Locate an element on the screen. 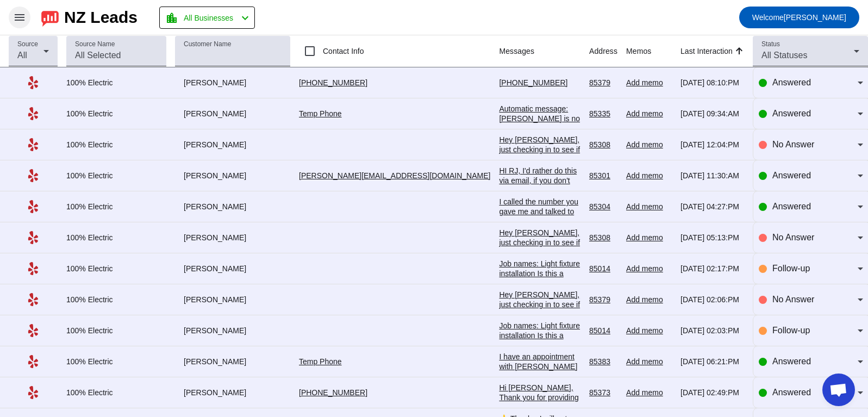  div: 85383 is located at coordinates (603, 361).